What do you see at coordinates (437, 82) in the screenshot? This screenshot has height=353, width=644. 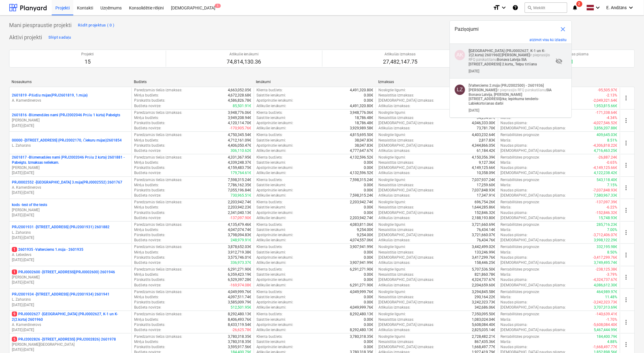 I see `div: Izmaksas` at bounding box center [437, 82].